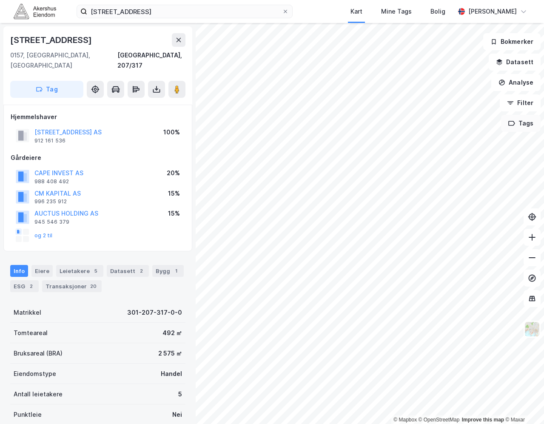  What do you see at coordinates (515, 62) in the screenshot?
I see `button: Datasett` at bounding box center [515, 62].